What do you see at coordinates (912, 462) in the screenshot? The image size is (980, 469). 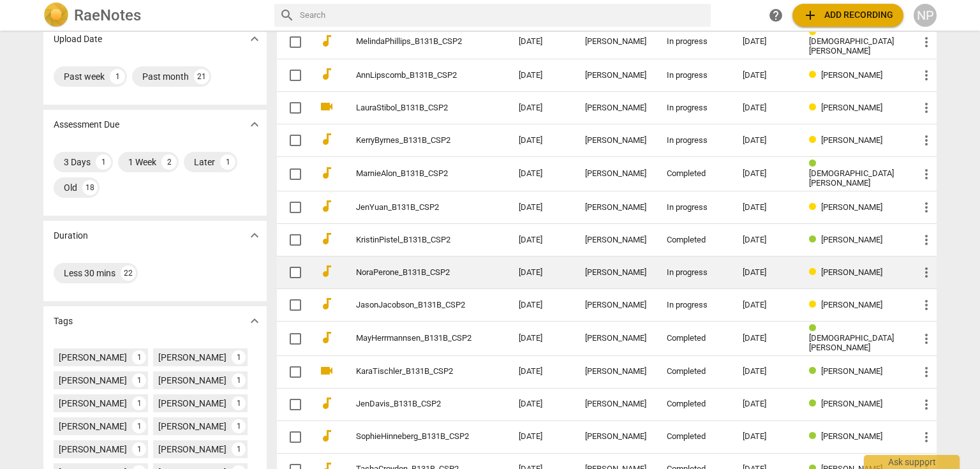 I see `div: Ask support` at bounding box center [912, 462].